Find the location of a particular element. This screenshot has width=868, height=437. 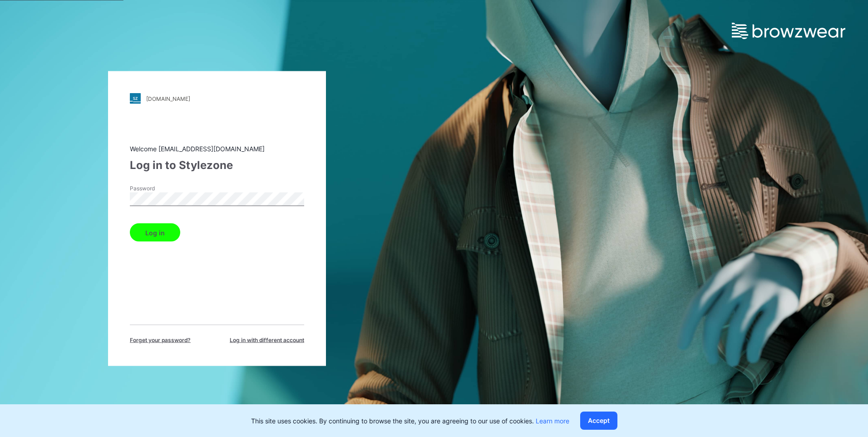

p: This site uses cookies. By continuing to browse the site, you are agreeing to our use of cookies. is located at coordinates (410, 420).